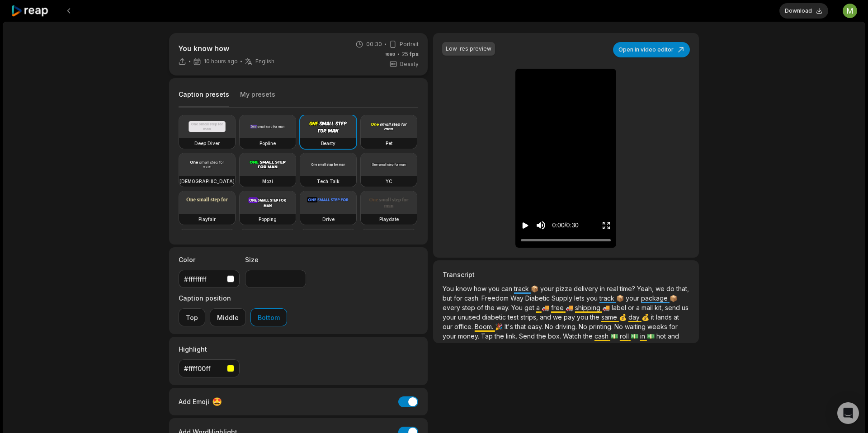  Describe the element at coordinates (527, 336) in the screenshot. I see `span: Send` at that location.